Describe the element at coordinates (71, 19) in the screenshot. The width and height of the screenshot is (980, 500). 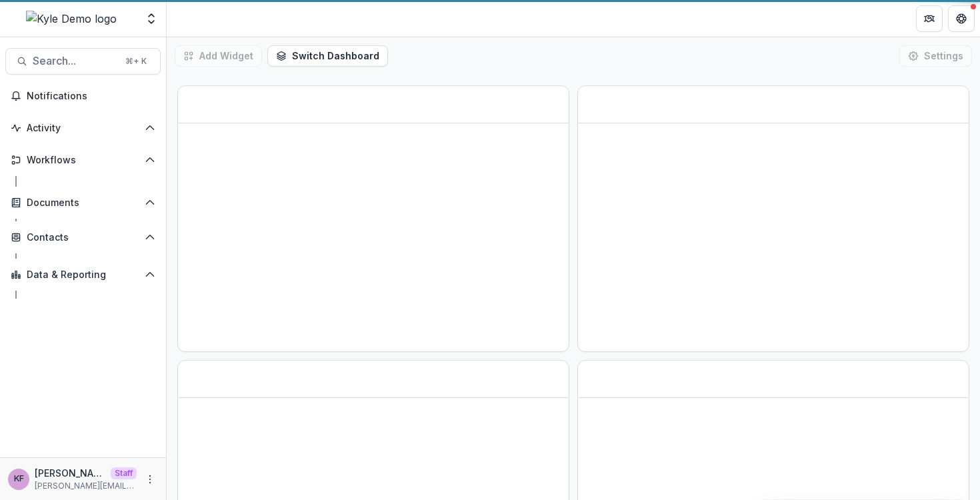
I see `img: Kyle Demo logo` at that location.